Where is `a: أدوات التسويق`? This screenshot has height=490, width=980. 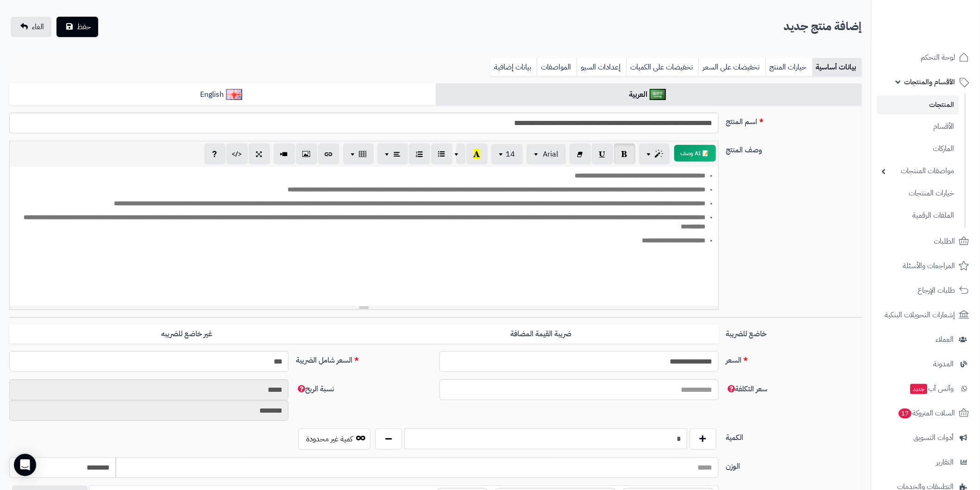
a: أدوات التسويق is located at coordinates (925, 438).